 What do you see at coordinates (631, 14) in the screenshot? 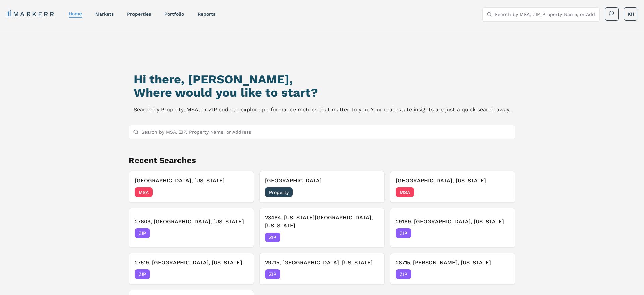
I see `button: KH` at bounding box center [631, 14].